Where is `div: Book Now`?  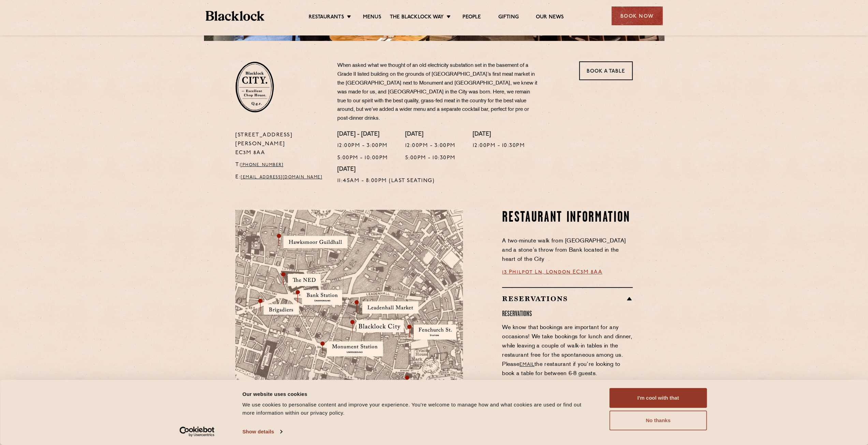
div: Book Now is located at coordinates (637, 16).